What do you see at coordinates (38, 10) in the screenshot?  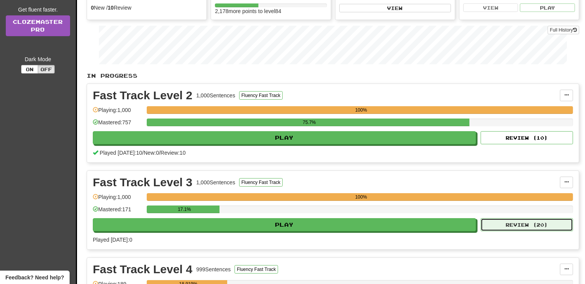 I see `div: Get fluent faster.` at bounding box center [38, 10].